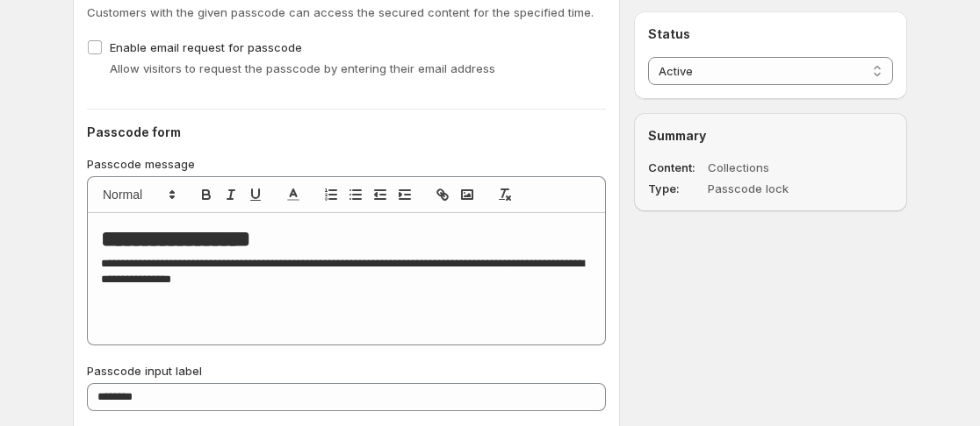  What do you see at coordinates (345, 164) in the screenshot?
I see `p: Passcode message` at bounding box center [345, 164].